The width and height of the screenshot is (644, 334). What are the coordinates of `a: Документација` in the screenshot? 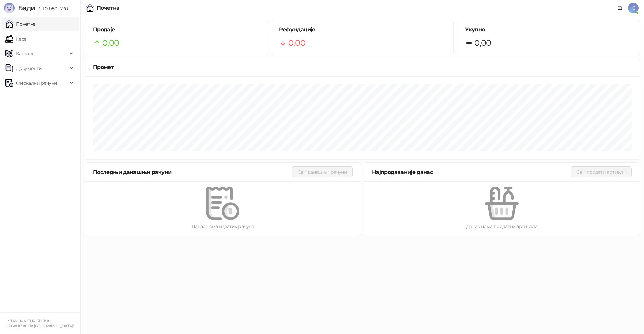 It's located at (620, 8).